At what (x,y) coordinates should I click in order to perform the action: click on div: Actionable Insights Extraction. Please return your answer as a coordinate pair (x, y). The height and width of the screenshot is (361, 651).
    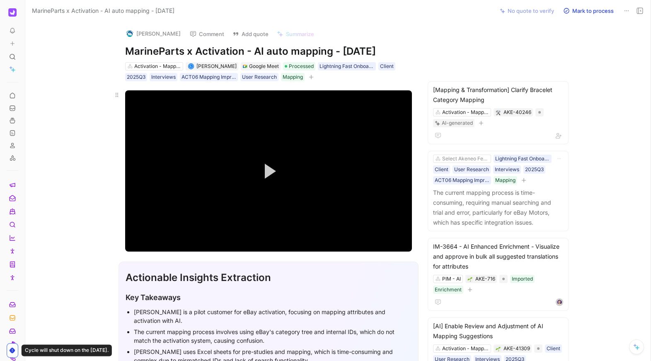
    Looking at the image, I should click on (269, 278).